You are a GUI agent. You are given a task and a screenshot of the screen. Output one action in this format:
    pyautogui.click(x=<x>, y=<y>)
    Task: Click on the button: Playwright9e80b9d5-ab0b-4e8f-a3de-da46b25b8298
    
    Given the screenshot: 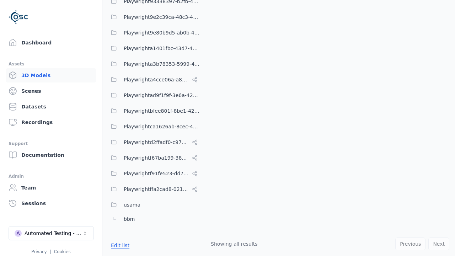 What is the action you would take?
    pyautogui.click(x=154, y=33)
    